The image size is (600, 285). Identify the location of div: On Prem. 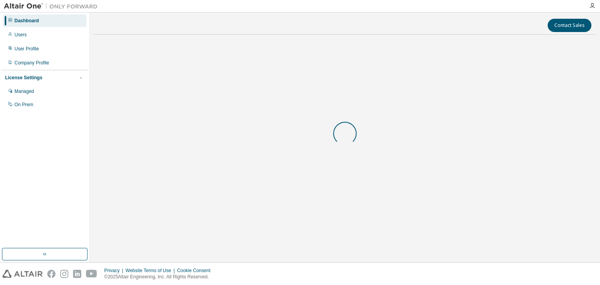
(24, 105).